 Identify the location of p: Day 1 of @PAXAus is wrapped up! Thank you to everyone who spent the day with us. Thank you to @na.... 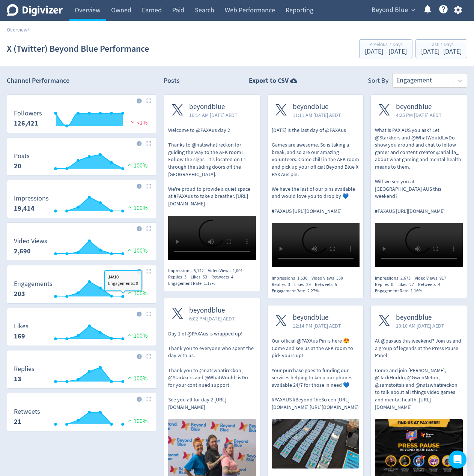
(212, 371).